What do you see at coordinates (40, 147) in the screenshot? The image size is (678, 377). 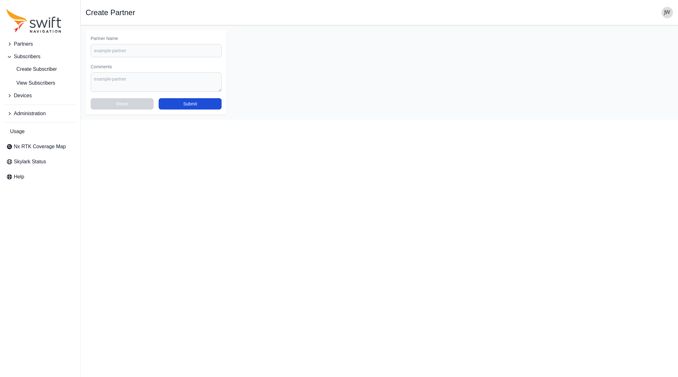 I see `span: Nx RTK Coverage Map` at bounding box center [40, 147].